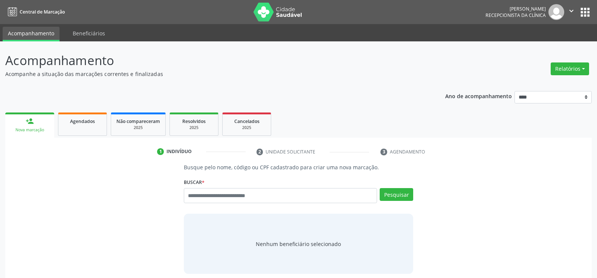 The height and width of the screenshot is (278, 597). What do you see at coordinates (179, 152) in the screenshot?
I see `div: Indivíduo` at bounding box center [179, 152].